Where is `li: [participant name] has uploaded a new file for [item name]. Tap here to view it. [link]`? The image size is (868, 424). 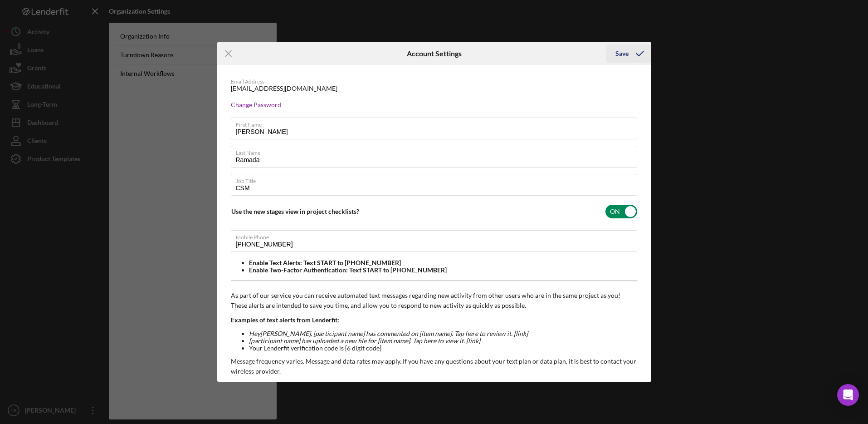
li: [participant name] has uploaded a new file for [item name]. Tap here to view it. [link] is located at coordinates (443, 341).